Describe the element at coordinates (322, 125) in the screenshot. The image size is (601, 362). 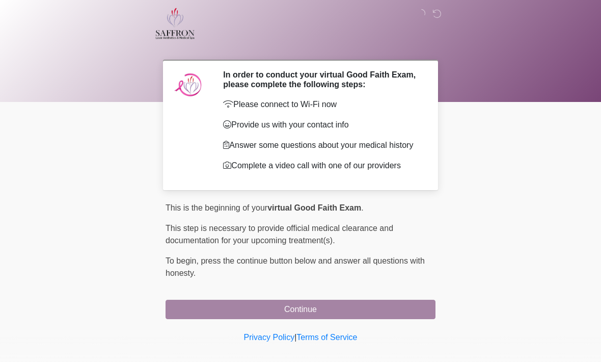
I see `p: Provide us with your contact info` at that location.